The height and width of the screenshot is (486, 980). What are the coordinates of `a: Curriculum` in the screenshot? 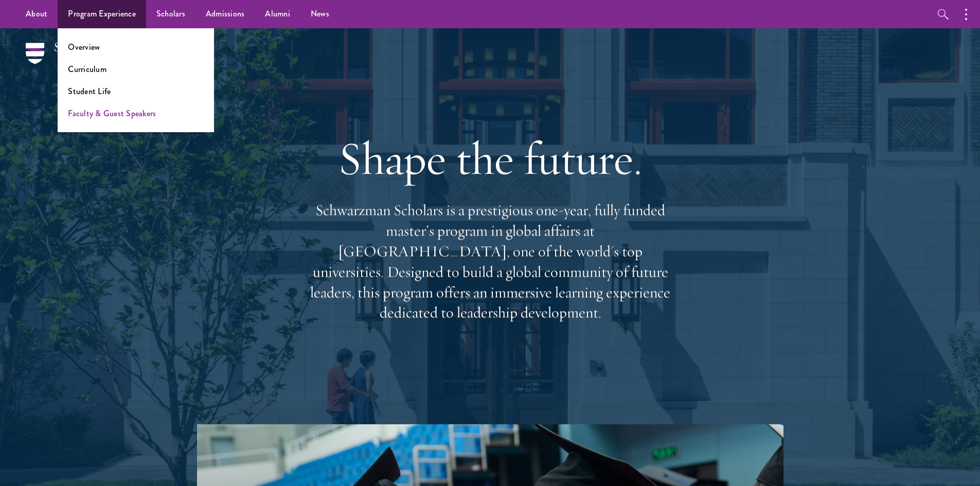 It's located at (87, 69).